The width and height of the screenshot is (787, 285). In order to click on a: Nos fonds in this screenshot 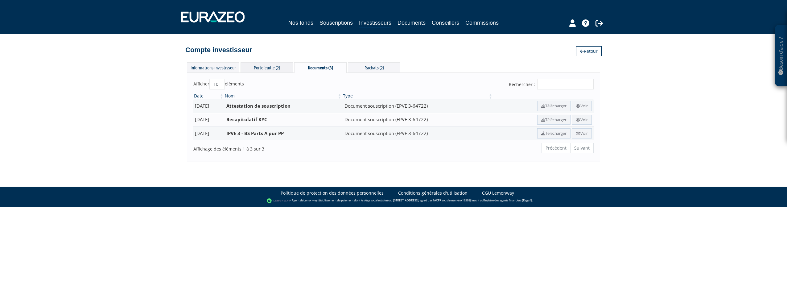, I will do `click(301, 23)`.